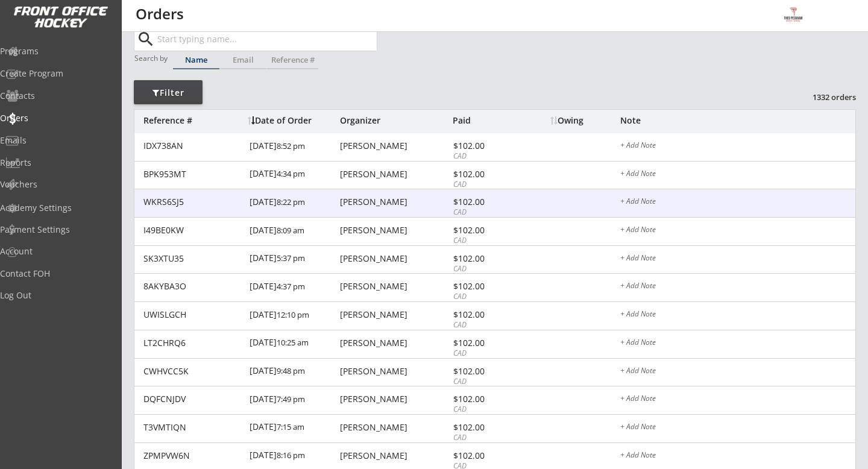  Describe the element at coordinates (290, 202) in the screenshot. I see `font: 8:22 pm` at that location.